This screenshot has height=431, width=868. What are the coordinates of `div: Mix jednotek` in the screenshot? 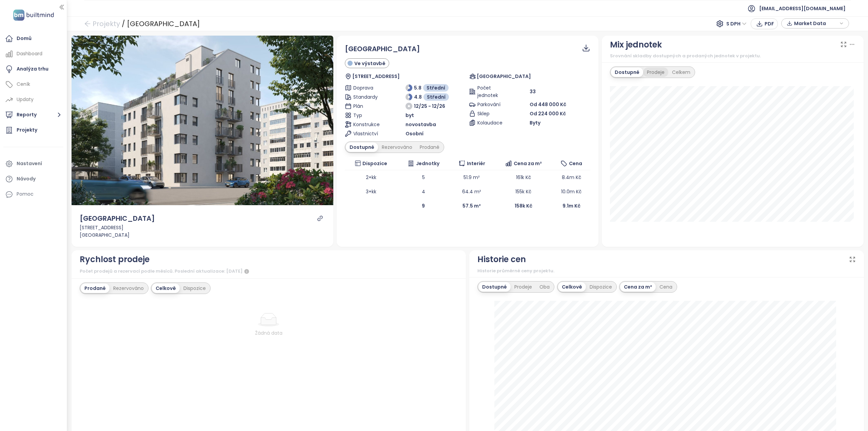 It's located at (636, 44).